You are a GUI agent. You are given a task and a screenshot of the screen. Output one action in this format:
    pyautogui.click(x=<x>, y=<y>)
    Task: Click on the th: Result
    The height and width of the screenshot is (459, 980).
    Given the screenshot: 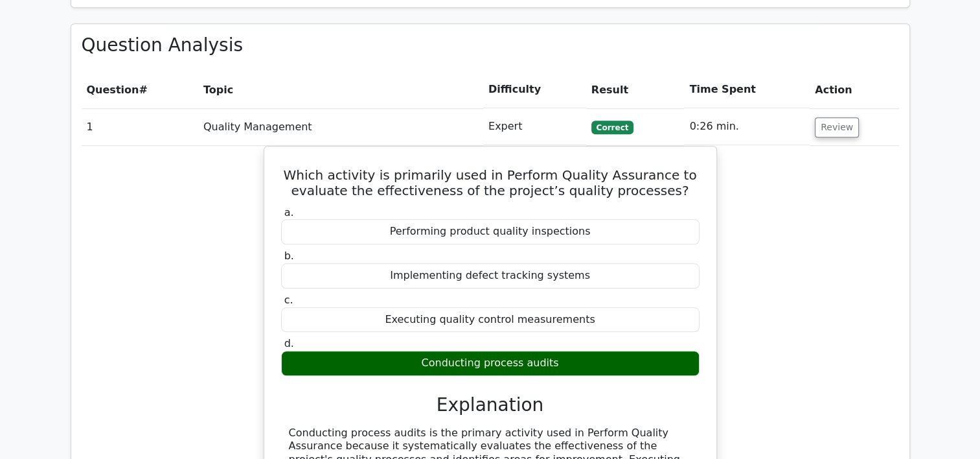 What is the action you would take?
    pyautogui.click(x=636, y=89)
    